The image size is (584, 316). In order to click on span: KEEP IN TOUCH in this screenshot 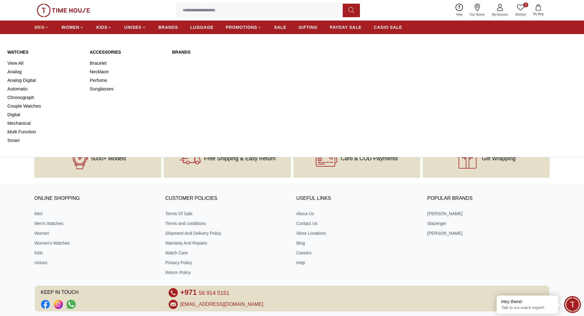, I will do `click(100, 293)`.